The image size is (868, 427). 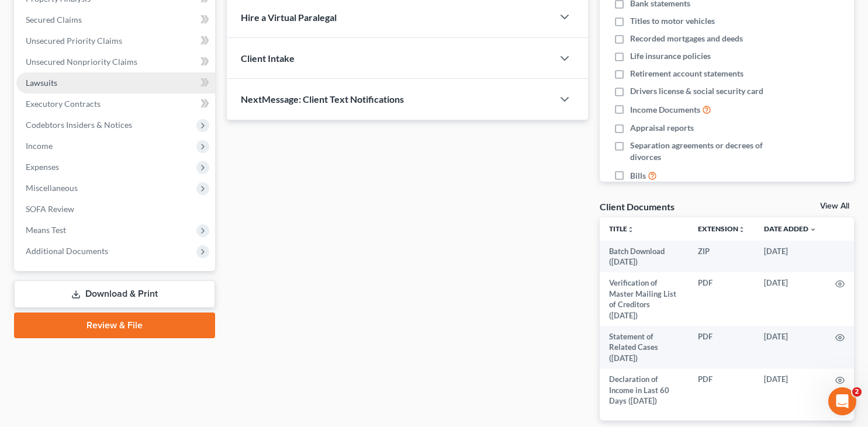 I want to click on span: Unsecured Priority Claims, so click(x=74, y=40).